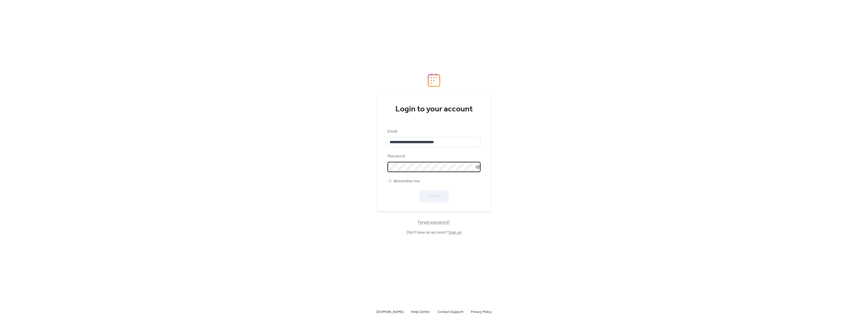  Describe the element at coordinates (420, 312) in the screenshot. I see `a: Help Center` at that location.